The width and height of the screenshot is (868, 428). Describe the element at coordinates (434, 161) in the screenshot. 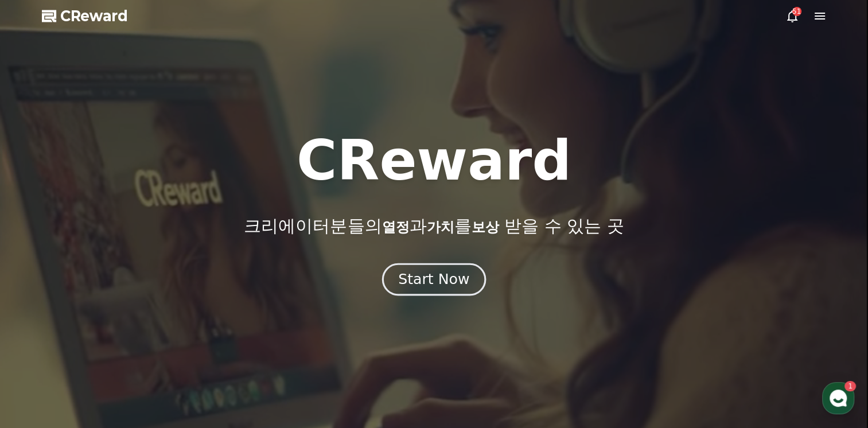

I see `h1: CReward` at that location.